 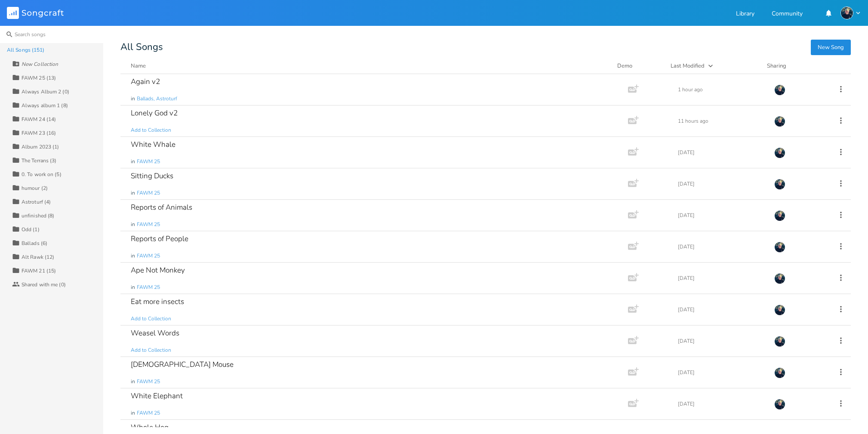 What do you see at coordinates (486, 47) in the screenshot?
I see `div: All Songs` at bounding box center [486, 47].